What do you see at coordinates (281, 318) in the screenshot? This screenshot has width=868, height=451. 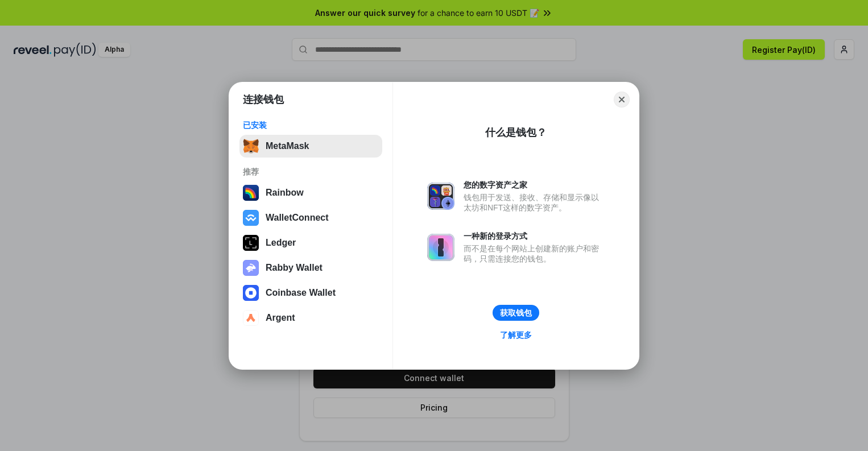 I see `div: Argent` at bounding box center [281, 318].